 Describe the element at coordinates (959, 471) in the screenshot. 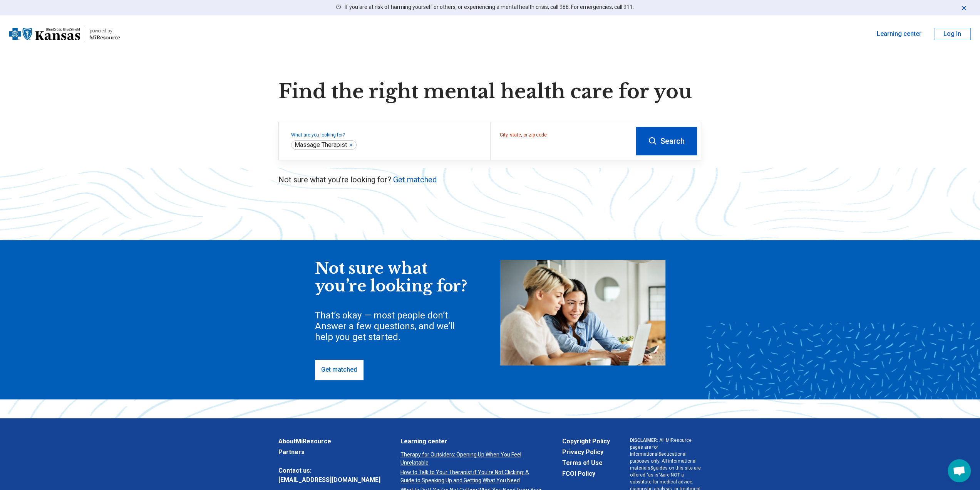

I see `div: Open chat` at that location.